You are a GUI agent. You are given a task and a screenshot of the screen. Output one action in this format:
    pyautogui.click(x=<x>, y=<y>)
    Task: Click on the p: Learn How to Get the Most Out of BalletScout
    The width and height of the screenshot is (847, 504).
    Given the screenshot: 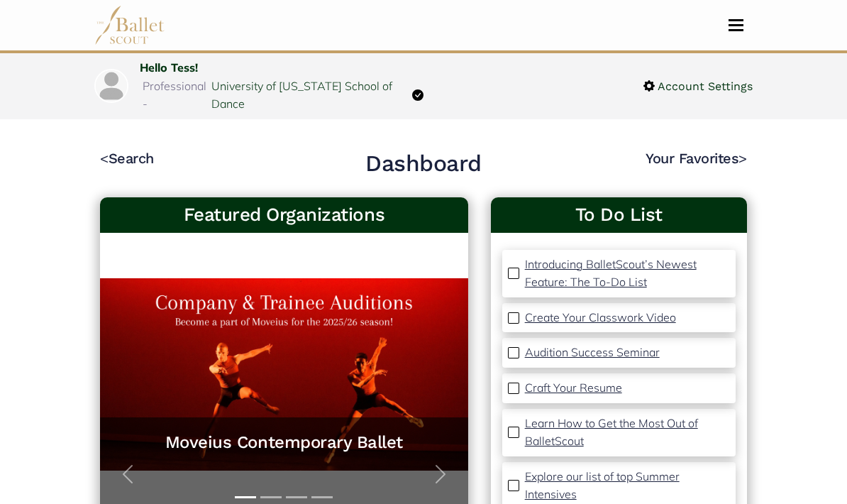 What is the action you would take?
    pyautogui.click(x=611, y=432)
    